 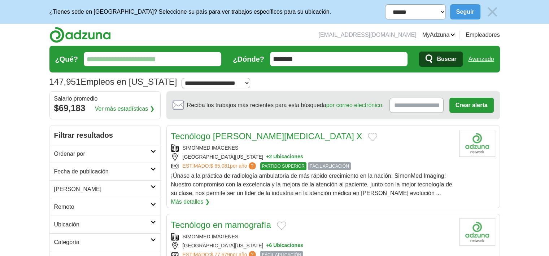 What do you see at coordinates (220, 166) in the screenshot?
I see `a: ESTIMADO:$ 65,081por año?` at bounding box center [220, 166].